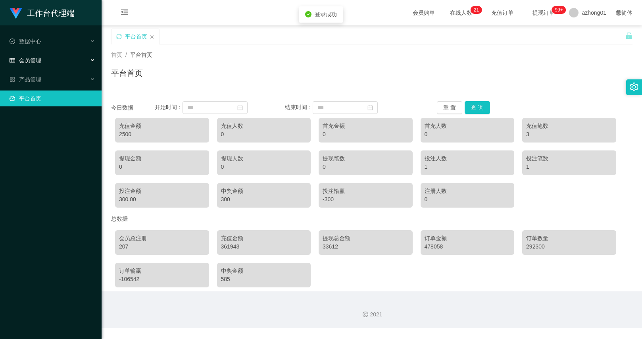 The height and width of the screenshot is (339, 642). I want to click on span: 平台首页, so click(141, 55).